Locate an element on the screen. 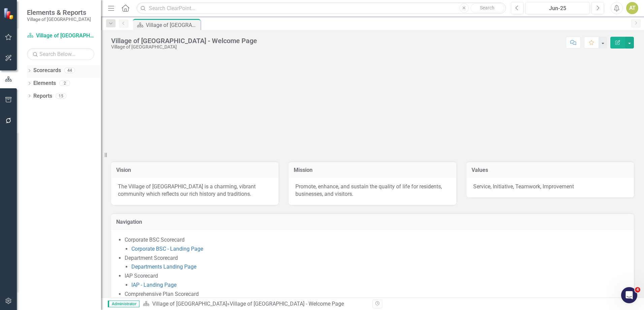 This screenshot has height=310, width=644. a: Reports is located at coordinates (43, 96).